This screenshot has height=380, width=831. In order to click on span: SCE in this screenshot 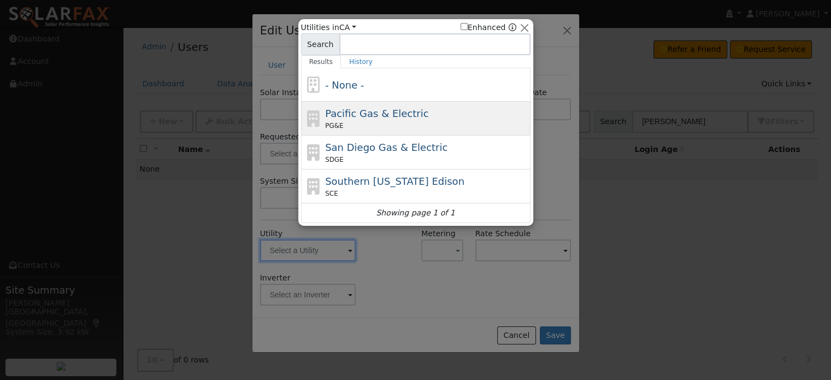, I will do `click(332, 193)`.